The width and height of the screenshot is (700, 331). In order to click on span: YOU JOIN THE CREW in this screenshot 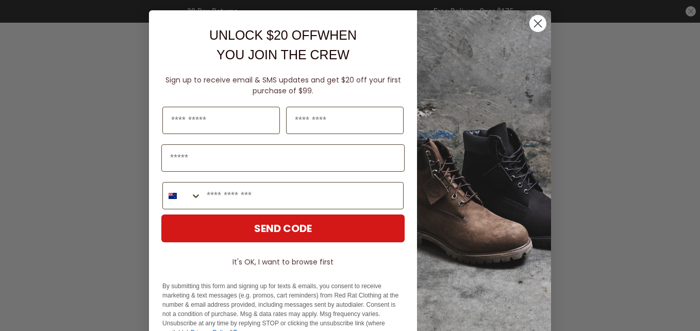, I will do `click(283, 55)`.